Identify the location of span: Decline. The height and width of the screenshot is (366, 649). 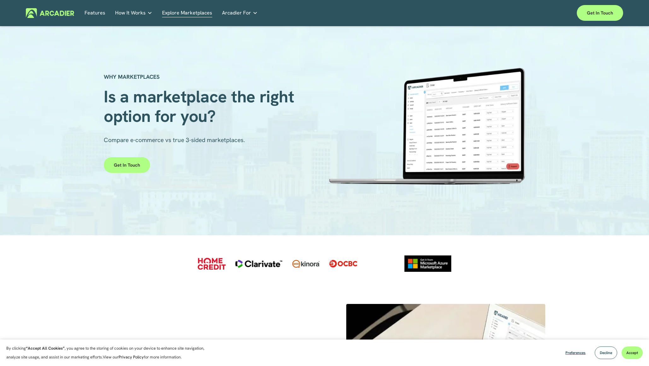
(606, 353).